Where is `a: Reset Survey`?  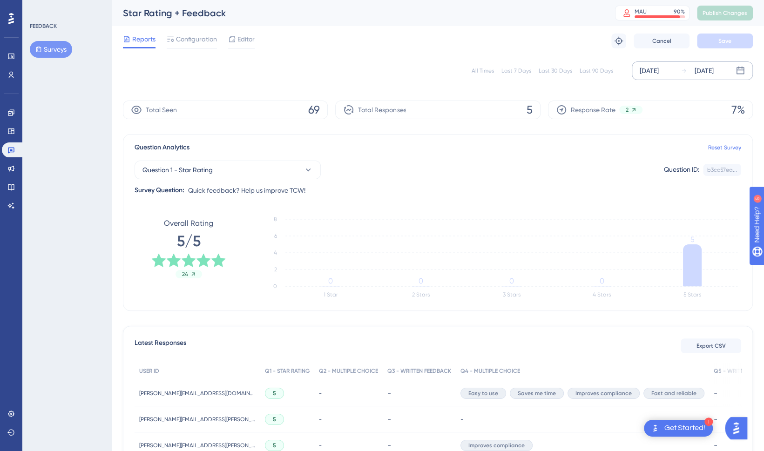
a: Reset Survey is located at coordinates (724, 148).